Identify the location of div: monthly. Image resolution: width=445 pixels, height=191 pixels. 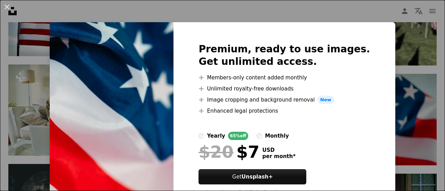
(277, 136).